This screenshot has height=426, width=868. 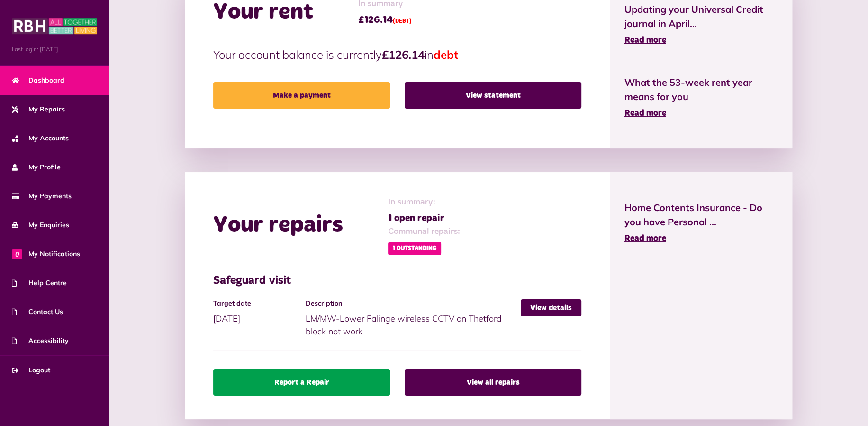 What do you see at coordinates (701, 90) in the screenshot?
I see `span: What the 53-week rent year means for you` at bounding box center [701, 90].